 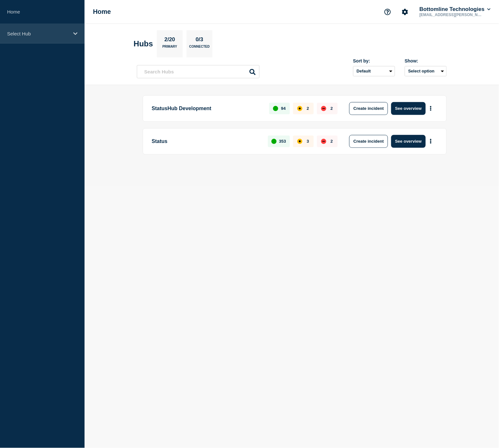 I want to click on p: Primary, so click(x=170, y=48).